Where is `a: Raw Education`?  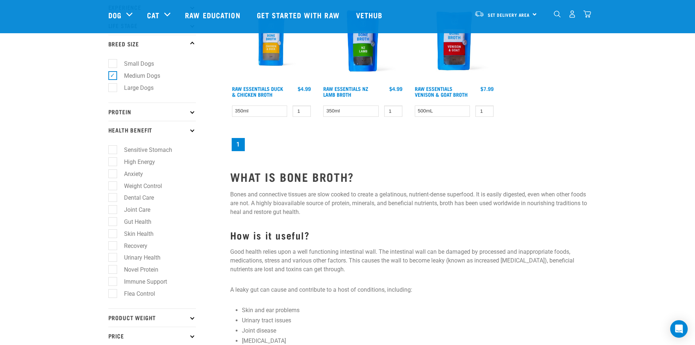
a: Raw Education is located at coordinates (214, 15).